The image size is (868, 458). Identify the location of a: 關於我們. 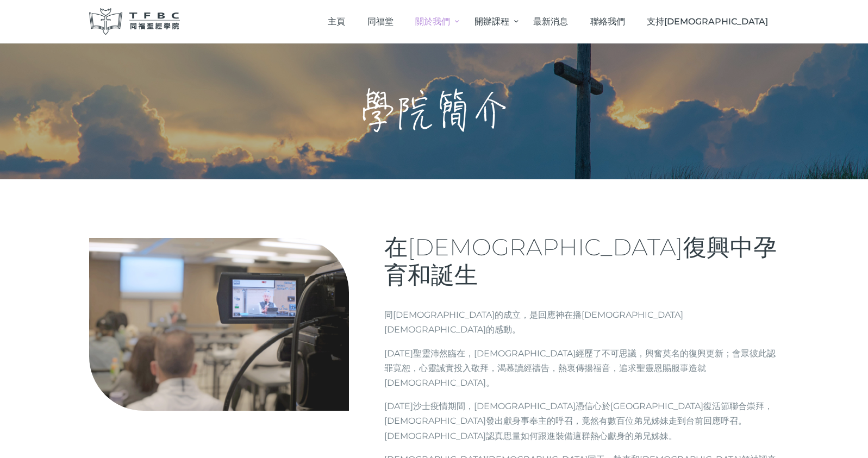
(434, 22).